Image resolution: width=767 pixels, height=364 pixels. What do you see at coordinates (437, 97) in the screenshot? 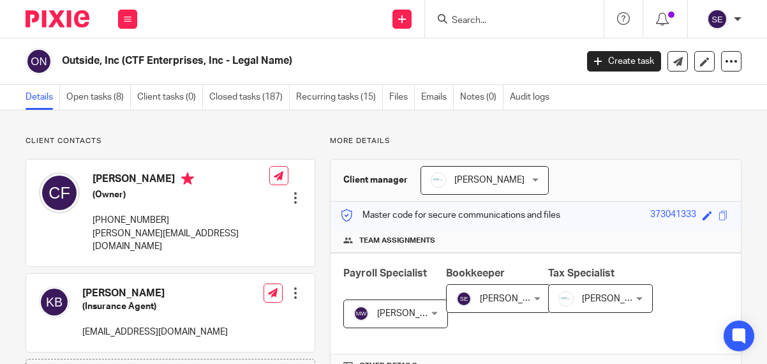
I see `a: Emails` at bounding box center [437, 97].